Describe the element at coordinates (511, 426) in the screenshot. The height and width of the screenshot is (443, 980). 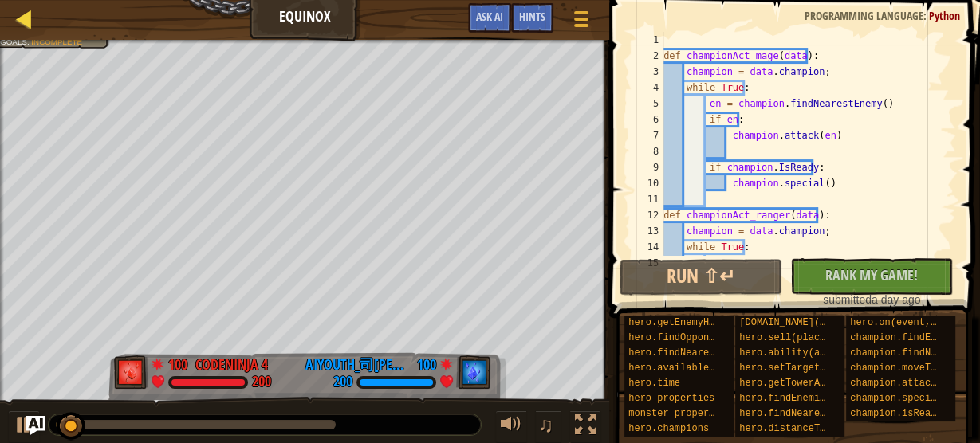
I see `button: Adjust volume` at that location.